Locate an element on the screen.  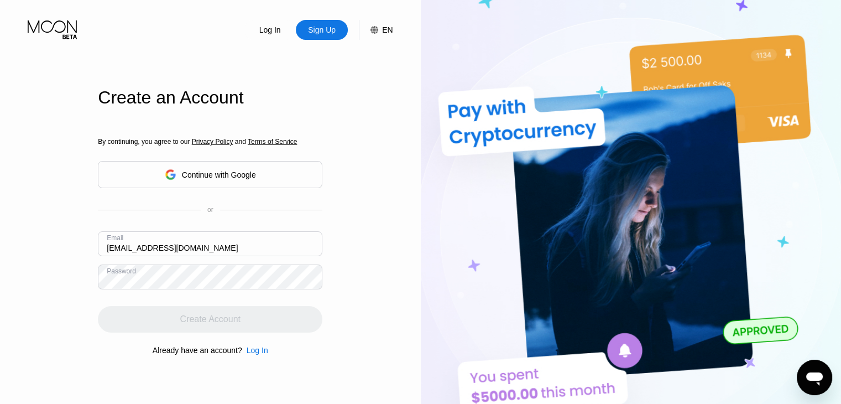
span: Privacy Policy is located at coordinates (212, 142).